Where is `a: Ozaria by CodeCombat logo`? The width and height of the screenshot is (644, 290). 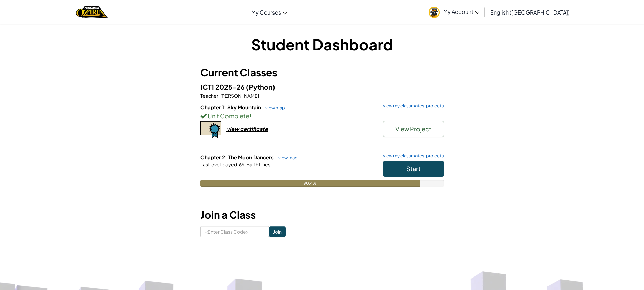
a: Ozaria by CodeCombat logo is located at coordinates (92, 12).